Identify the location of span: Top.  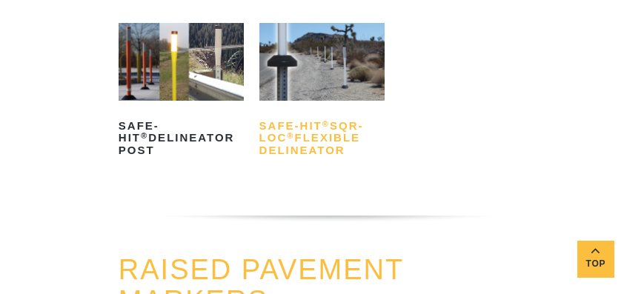
(595, 263).